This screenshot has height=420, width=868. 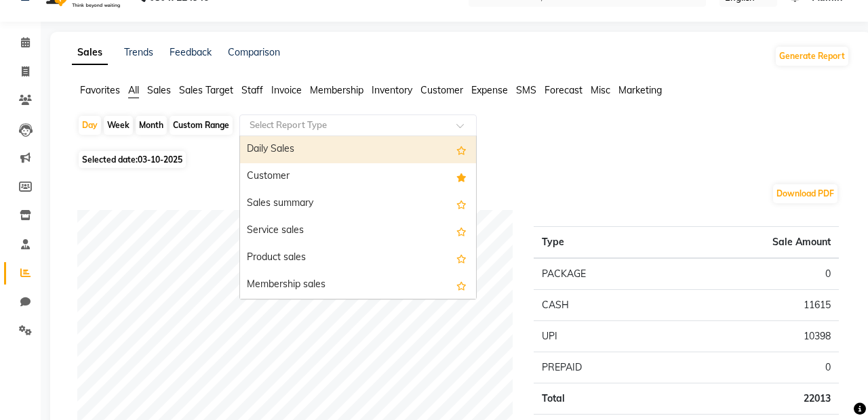 I want to click on span: SMS, so click(x=526, y=90).